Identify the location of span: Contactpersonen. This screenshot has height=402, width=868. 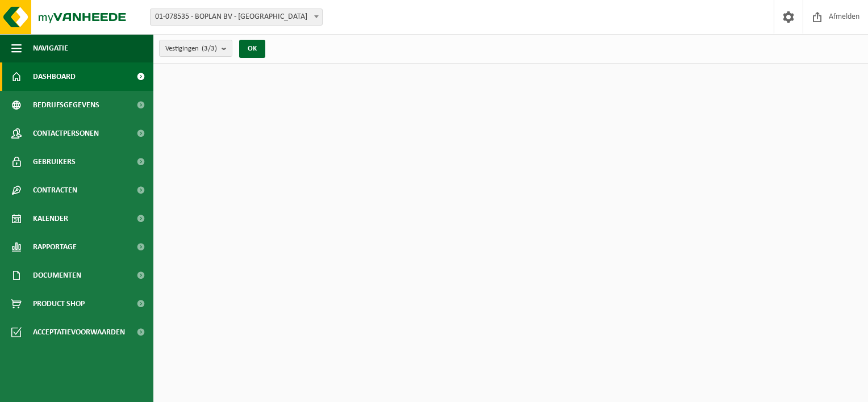
(66, 133).